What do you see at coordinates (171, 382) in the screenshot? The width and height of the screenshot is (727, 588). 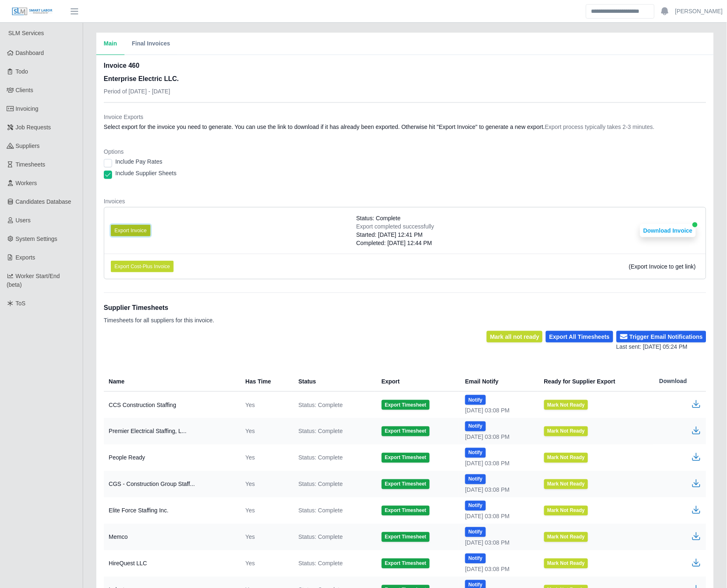 I see `th: Name` at bounding box center [171, 382].